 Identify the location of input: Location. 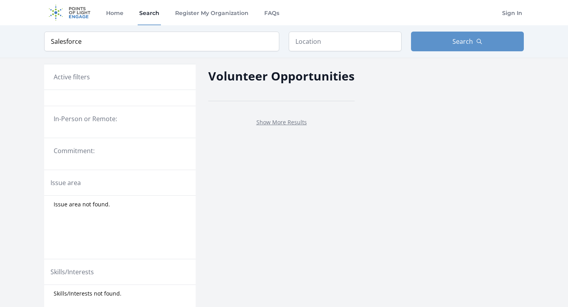
(345, 41).